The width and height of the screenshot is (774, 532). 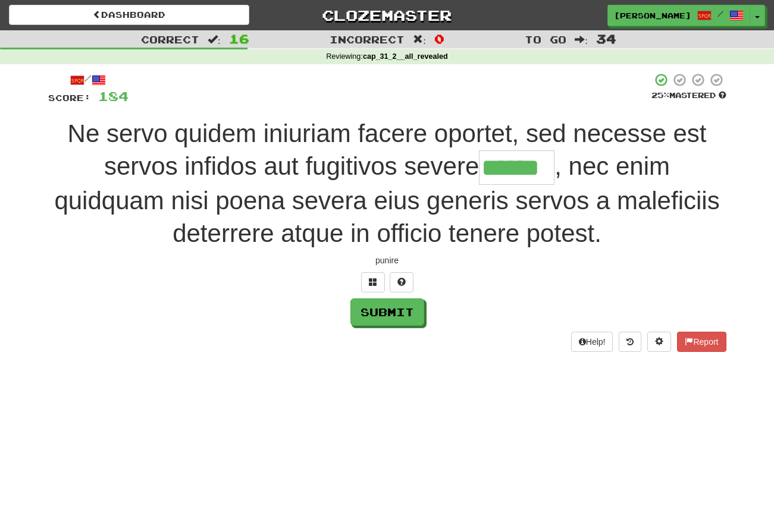 What do you see at coordinates (129, 15) in the screenshot?
I see `a: Dashboard` at bounding box center [129, 15].